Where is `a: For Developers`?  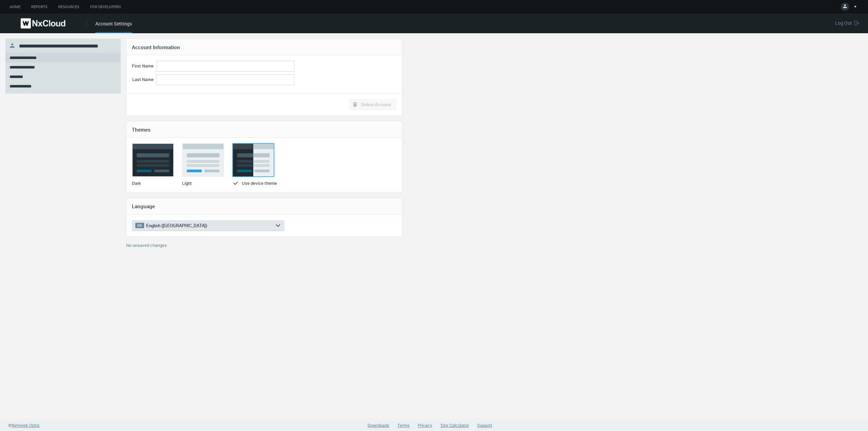 a: For Developers is located at coordinates (106, 7).